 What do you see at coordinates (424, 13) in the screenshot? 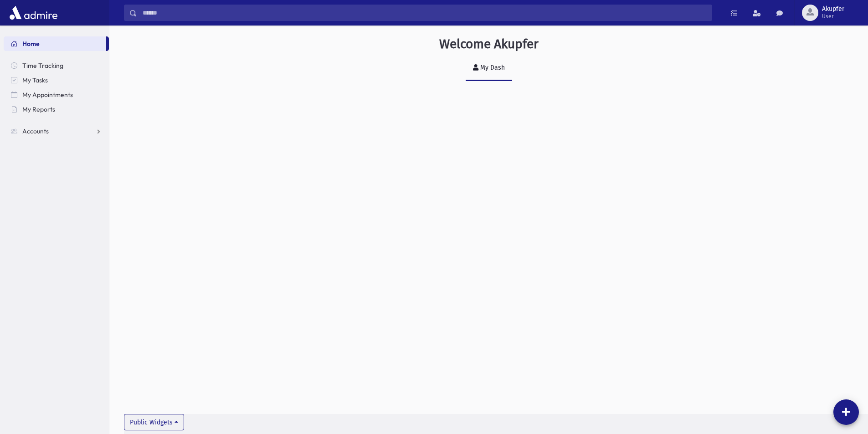
I see `input: Search` at bounding box center [424, 13].